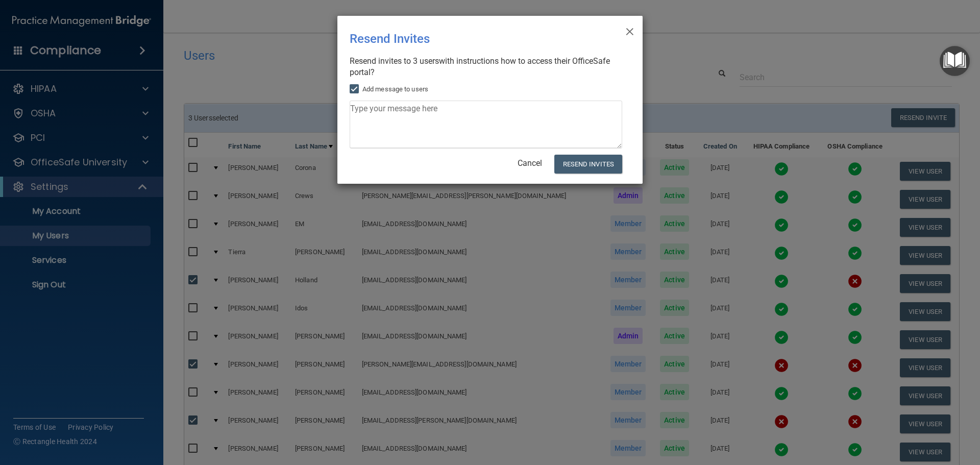  What do you see at coordinates (469, 39) in the screenshot?
I see `div: Resend Invites` at bounding box center [469, 39].